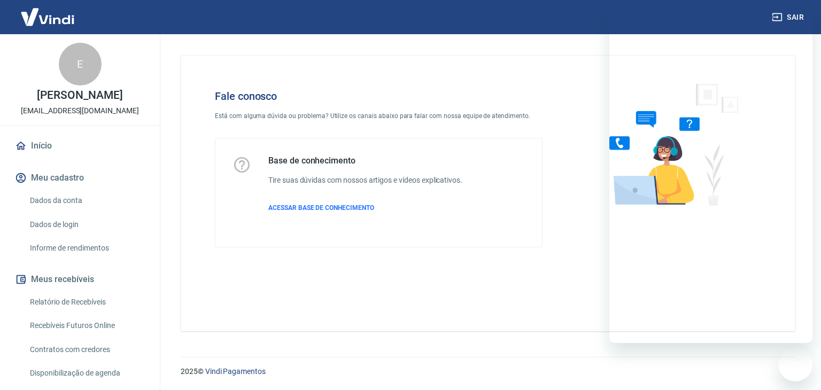  Describe the element at coordinates (80, 178) in the screenshot. I see `button: Meu cadastro` at that location.